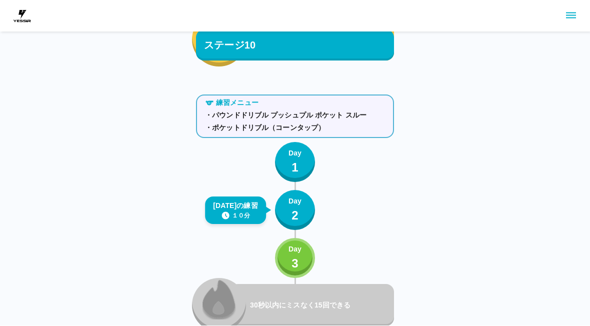 This screenshot has height=326, width=590. Describe the element at coordinates (219, 300) in the screenshot. I see `img: locked_fire_icon` at that location.